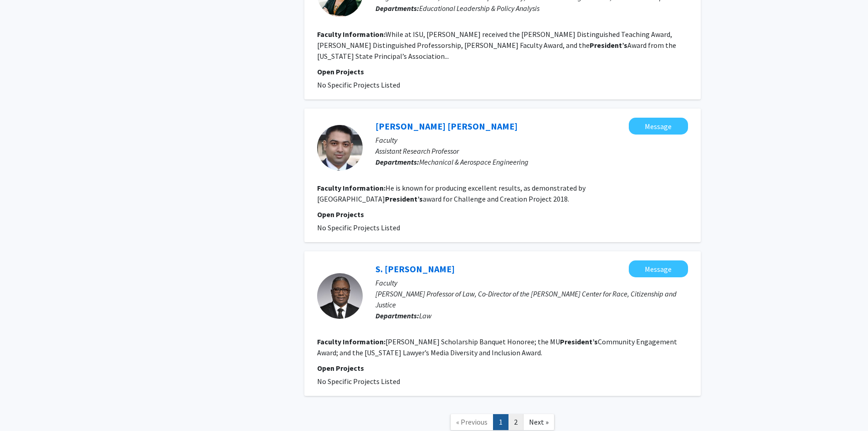 The width and height of the screenshot is (868, 431). Describe the element at coordinates (659, 269) in the screenshot. I see `button: Message S. David Mitchell` at that location.